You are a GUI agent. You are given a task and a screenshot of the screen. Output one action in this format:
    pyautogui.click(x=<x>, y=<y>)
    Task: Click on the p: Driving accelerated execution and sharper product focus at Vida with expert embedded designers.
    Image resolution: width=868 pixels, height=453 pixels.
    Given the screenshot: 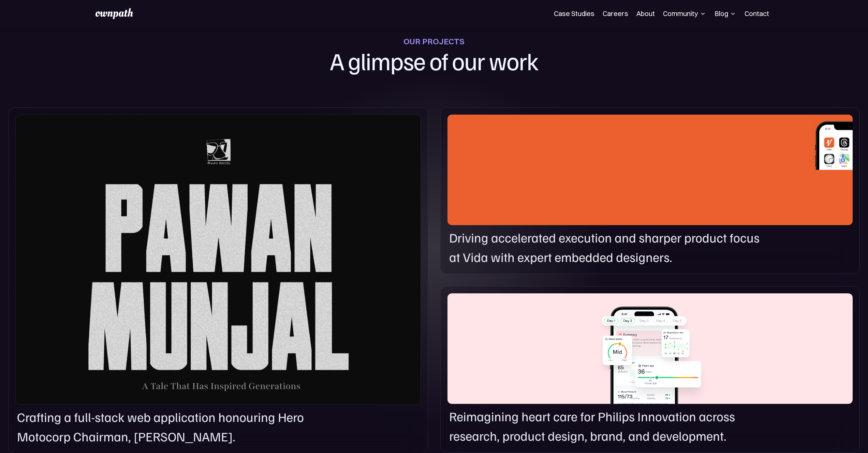 What is the action you would take?
    pyautogui.click(x=606, y=247)
    